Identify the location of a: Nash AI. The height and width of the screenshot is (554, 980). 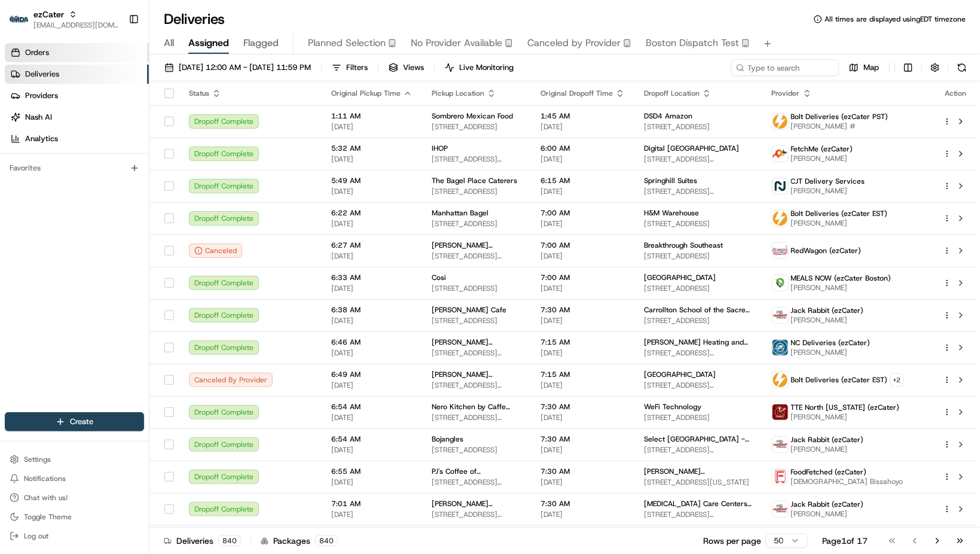
(76, 117).